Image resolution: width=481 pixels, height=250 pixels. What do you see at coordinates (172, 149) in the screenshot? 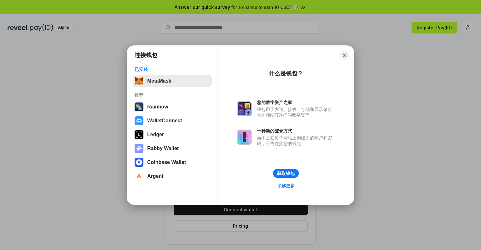
I see `button: Rabby Wallet` at bounding box center [172, 149].